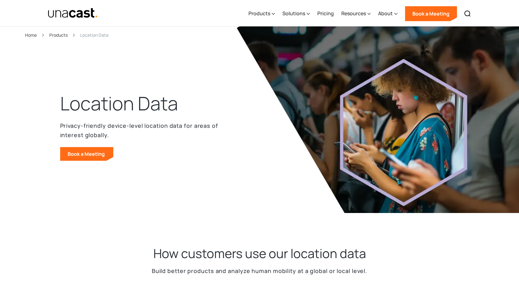  What do you see at coordinates (141, 130) in the screenshot?
I see `p: Privacy-friendly device-level location data for areas of interest globally.` at bounding box center [141, 130].